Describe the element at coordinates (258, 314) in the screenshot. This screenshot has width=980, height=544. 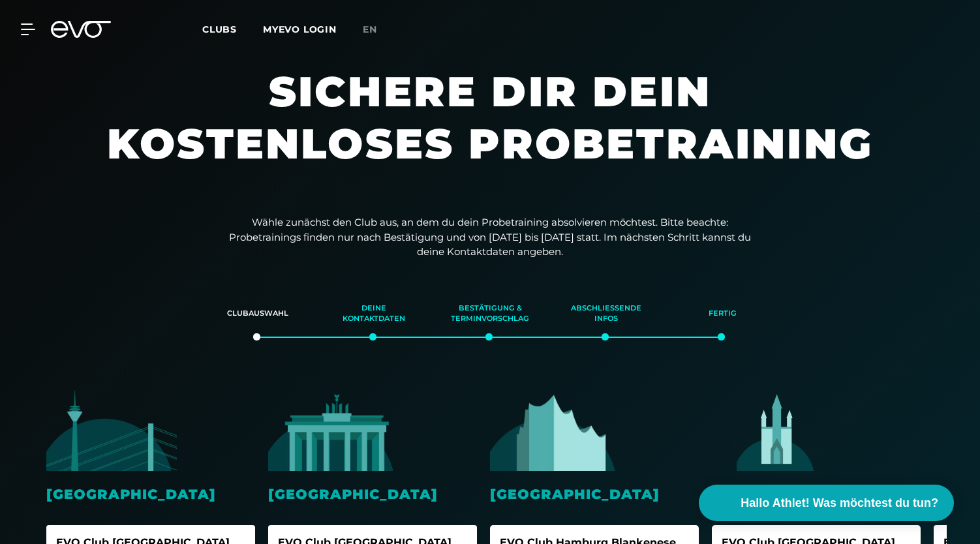
I see `div: Clubauswahl` at that location.